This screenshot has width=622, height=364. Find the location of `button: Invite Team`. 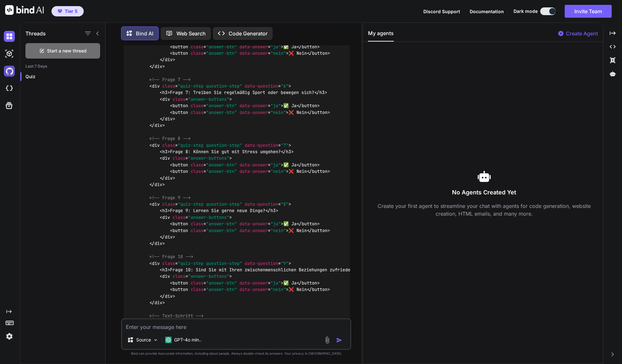

button: Invite Team is located at coordinates (588, 11).